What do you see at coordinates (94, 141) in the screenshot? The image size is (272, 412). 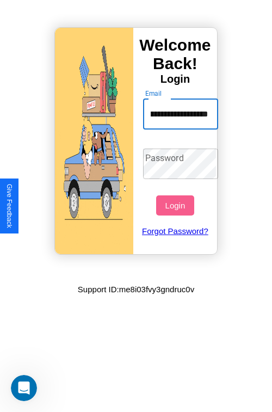 I see `img: gif` at bounding box center [94, 141].